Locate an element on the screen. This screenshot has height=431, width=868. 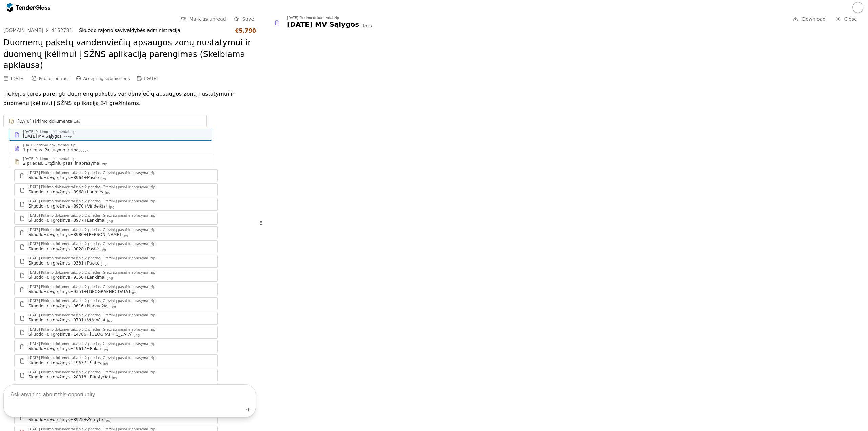
div: Skuodo+r.+gręžinys+9028+Pašilė is located at coordinates (64, 249).